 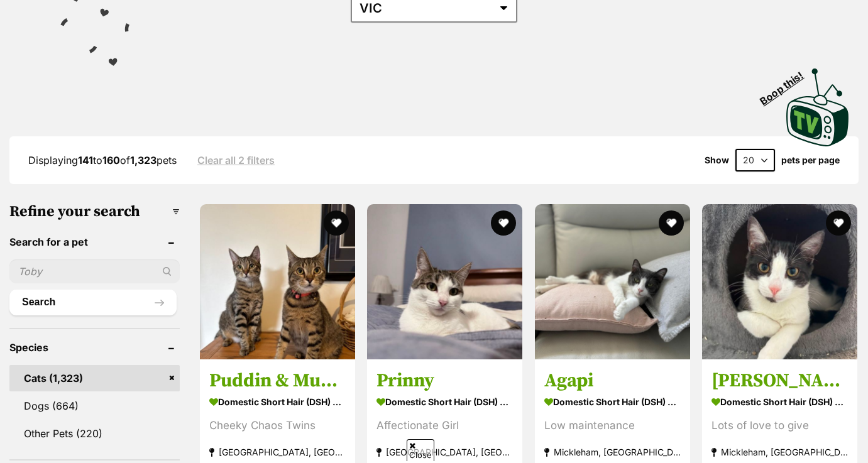 I want to click on a: Clear all 2 filters, so click(x=236, y=160).